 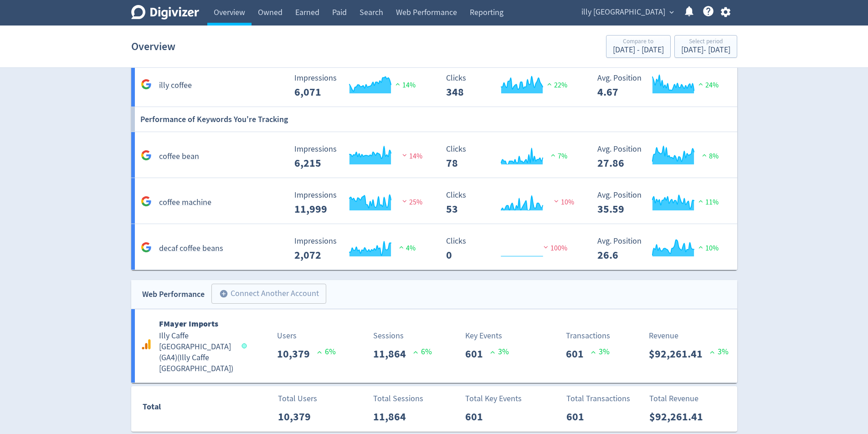 What do you see at coordinates (661, 157) in the screenshot?
I see `svg: Avg. Position 27.86` at bounding box center [661, 157].